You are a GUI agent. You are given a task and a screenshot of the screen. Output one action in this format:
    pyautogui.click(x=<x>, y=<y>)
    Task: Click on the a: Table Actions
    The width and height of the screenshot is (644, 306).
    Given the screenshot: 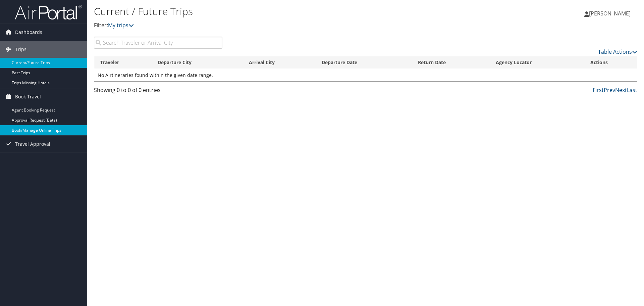 What is the action you would take?
    pyautogui.click(x=618, y=52)
    